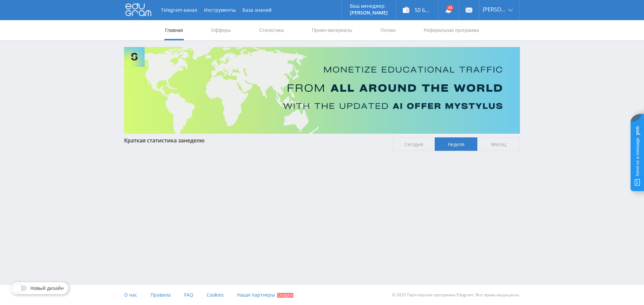 This screenshot has width=644, height=305. I want to click on div: © 2025 Партнёрская программа Edugram. Все права защищены., so click(422, 295).